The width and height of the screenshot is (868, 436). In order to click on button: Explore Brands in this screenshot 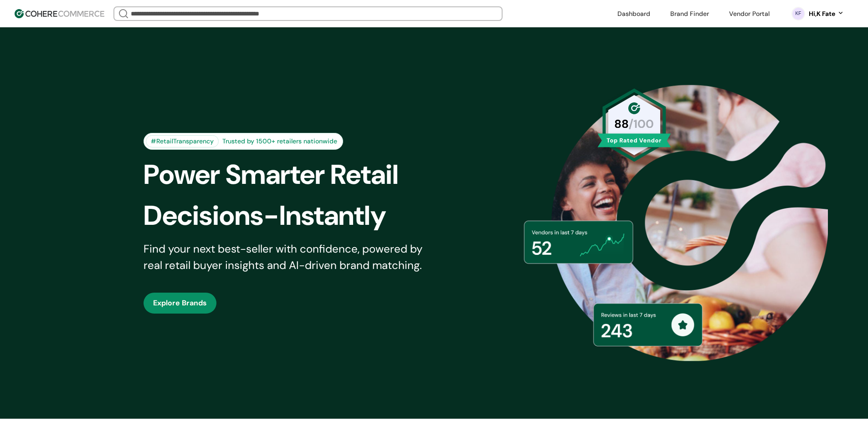, I will do `click(180, 303)`.